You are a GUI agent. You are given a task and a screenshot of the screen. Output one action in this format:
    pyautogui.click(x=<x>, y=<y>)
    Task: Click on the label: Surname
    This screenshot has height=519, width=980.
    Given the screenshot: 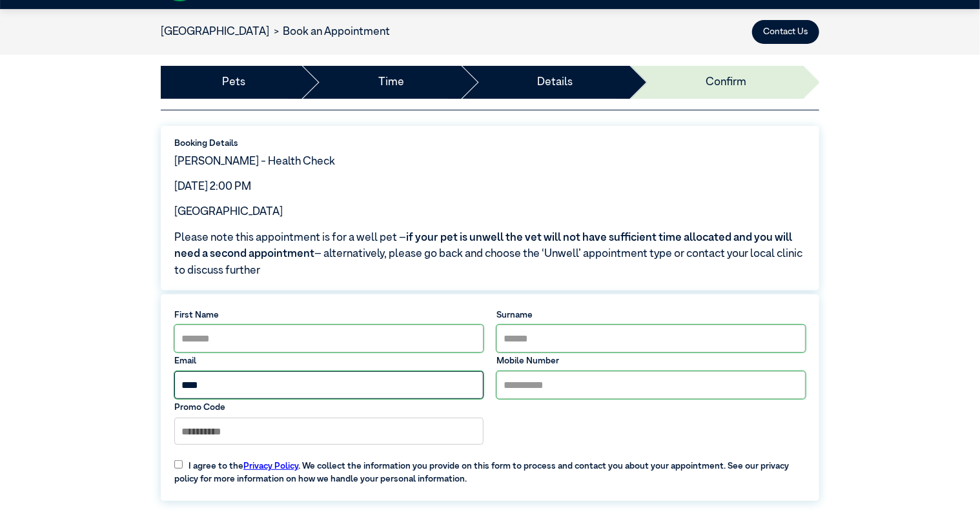 What is the action you would take?
    pyautogui.click(x=651, y=315)
    